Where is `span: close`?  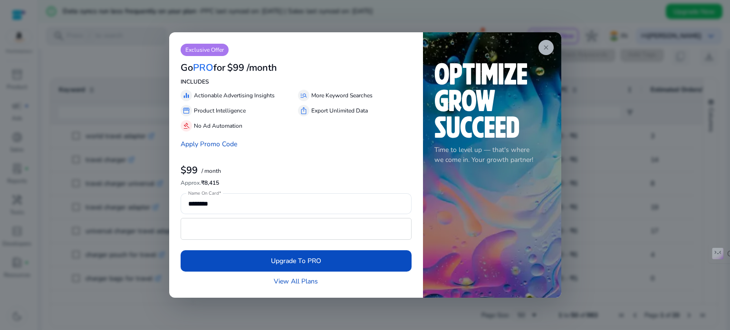 span: close is located at coordinates (546, 48).